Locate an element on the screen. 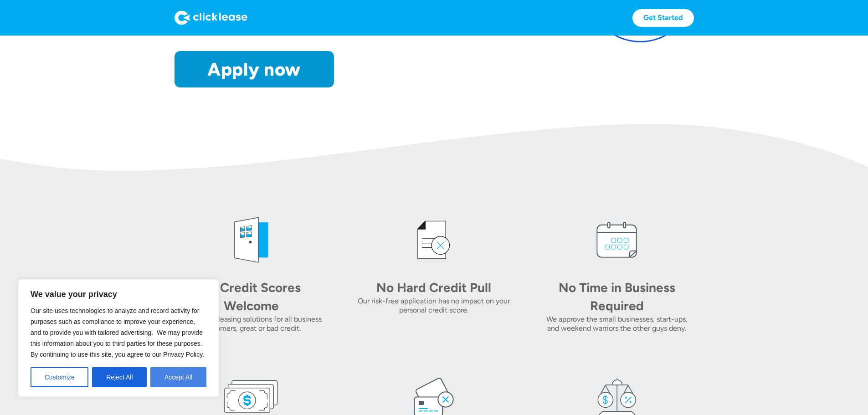  img: welcome icon is located at coordinates (251, 240).